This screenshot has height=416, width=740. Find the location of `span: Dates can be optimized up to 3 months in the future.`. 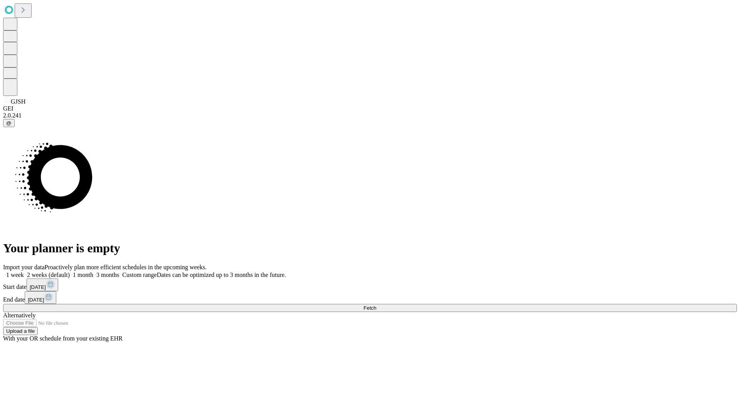

span: Dates can be optimized up to 3 months in the future. is located at coordinates (221, 275).